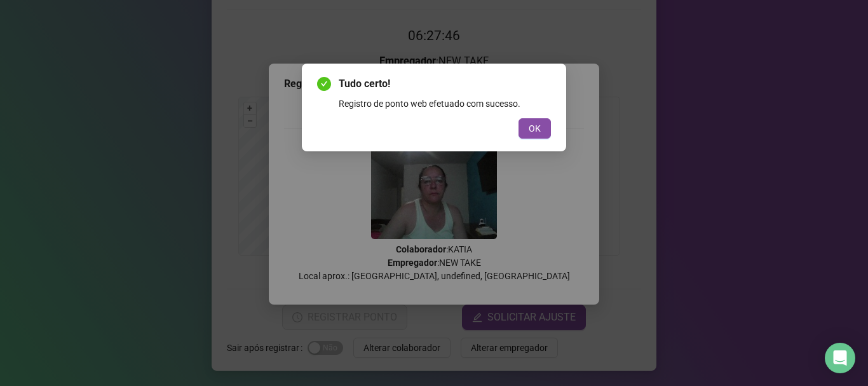  I want to click on span: Tudo certo!, so click(445, 84).